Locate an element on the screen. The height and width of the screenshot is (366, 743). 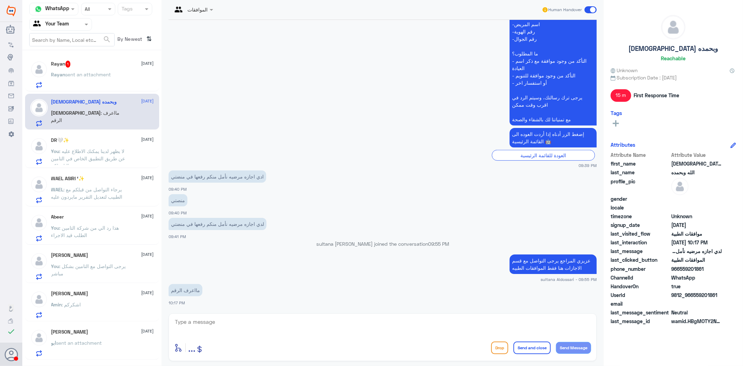
h5: Amin Ahmed is located at coordinates (70, 293).